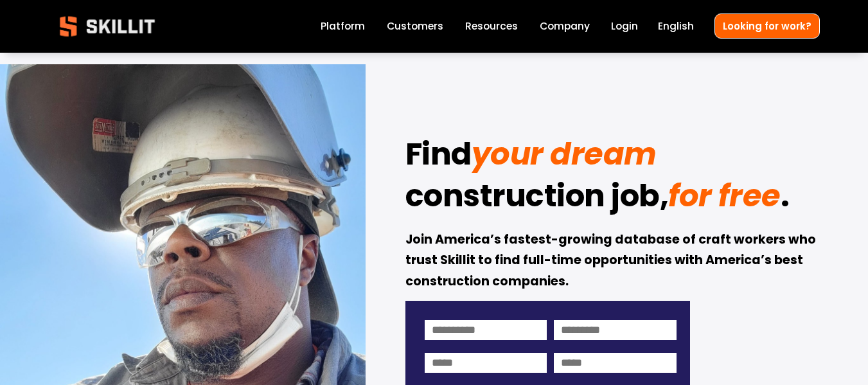 The width and height of the screenshot is (868, 385). Describe the element at coordinates (342, 26) in the screenshot. I see `a: Platform` at that location.